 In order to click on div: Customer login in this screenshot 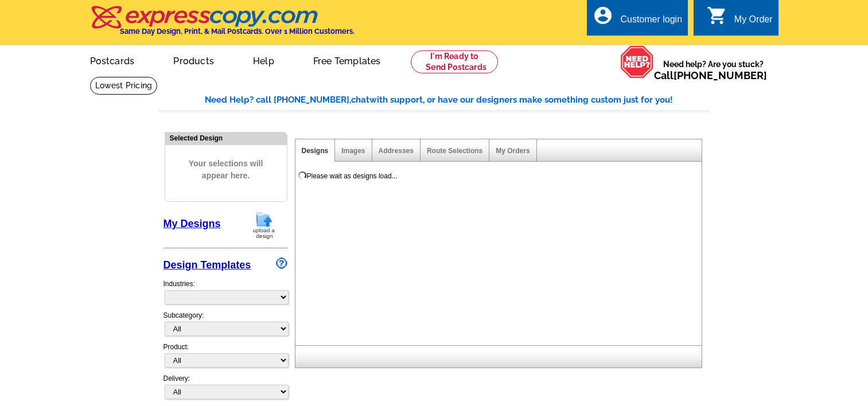, I will do `click(651, 22)`.